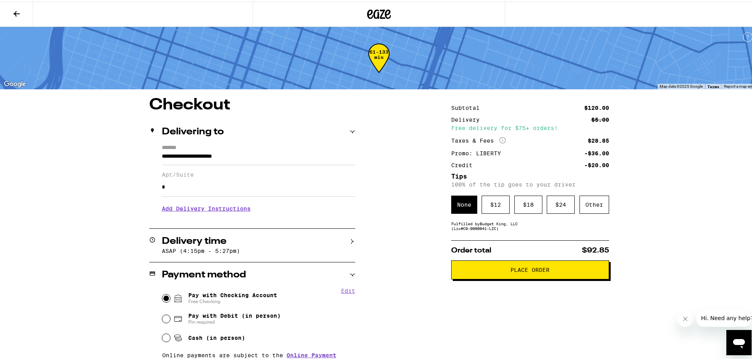  I want to click on div: $120.00, so click(597, 106).